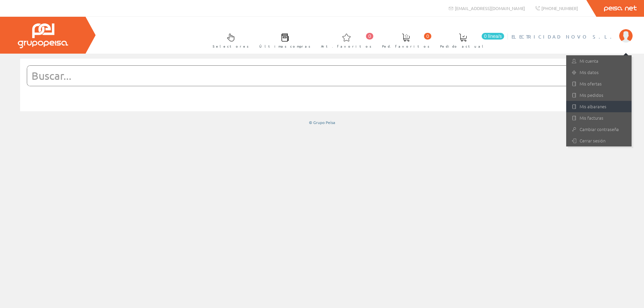 The image size is (644, 308). Describe the element at coordinates (43, 36) in the screenshot. I see `img: Grupo Peisa` at that location.